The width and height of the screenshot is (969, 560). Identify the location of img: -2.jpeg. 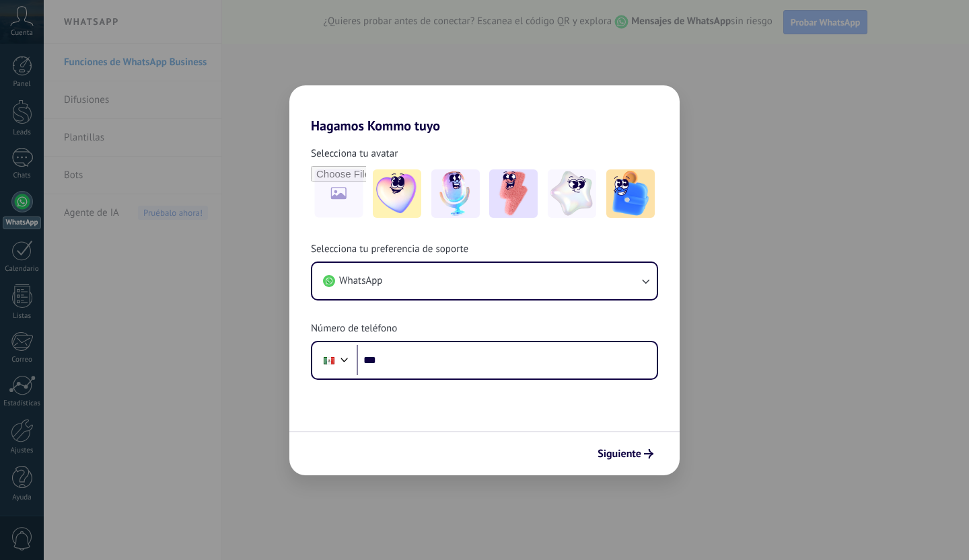
(455, 194).